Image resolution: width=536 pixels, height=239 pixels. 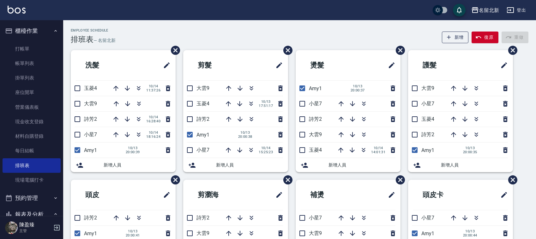 I want to click on span: 17:51:17, so click(x=266, y=106).